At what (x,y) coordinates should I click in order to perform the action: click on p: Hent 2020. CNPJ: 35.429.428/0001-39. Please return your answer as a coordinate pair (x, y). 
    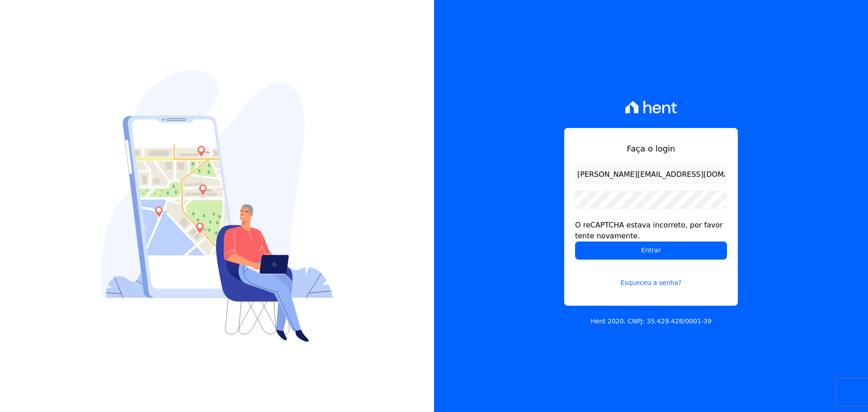
    Looking at the image, I should click on (651, 321).